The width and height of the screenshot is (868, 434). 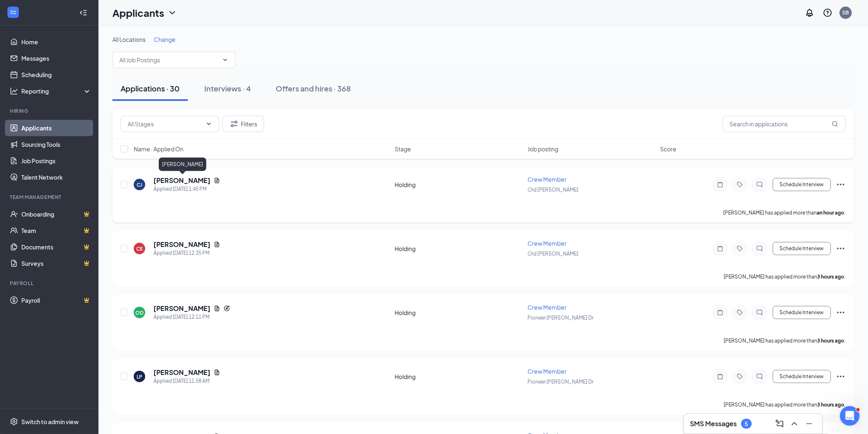 What do you see at coordinates (714, 424) in the screenshot?
I see `h3: SMS Messages` at bounding box center [714, 424].